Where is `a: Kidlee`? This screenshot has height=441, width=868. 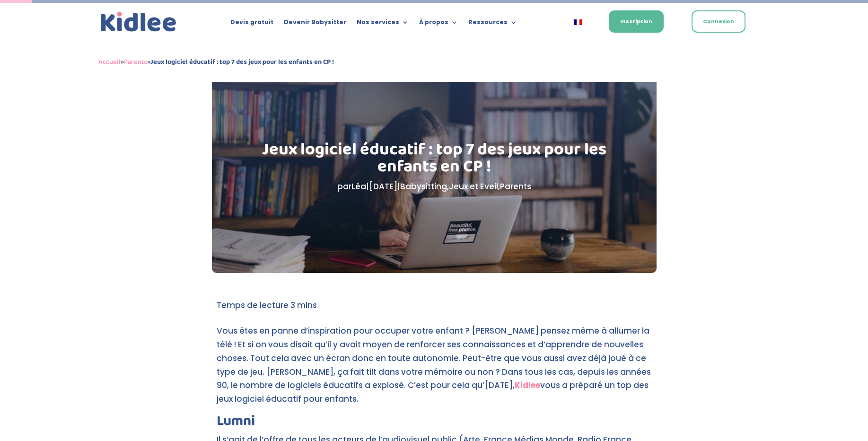
a: Kidlee is located at coordinates (527, 385).